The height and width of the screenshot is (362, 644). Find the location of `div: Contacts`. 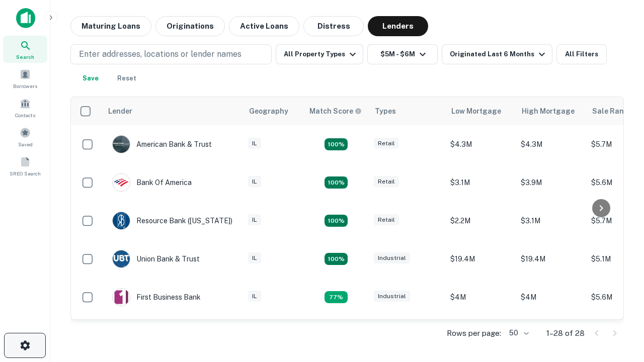

div: Contacts is located at coordinates (25, 108).